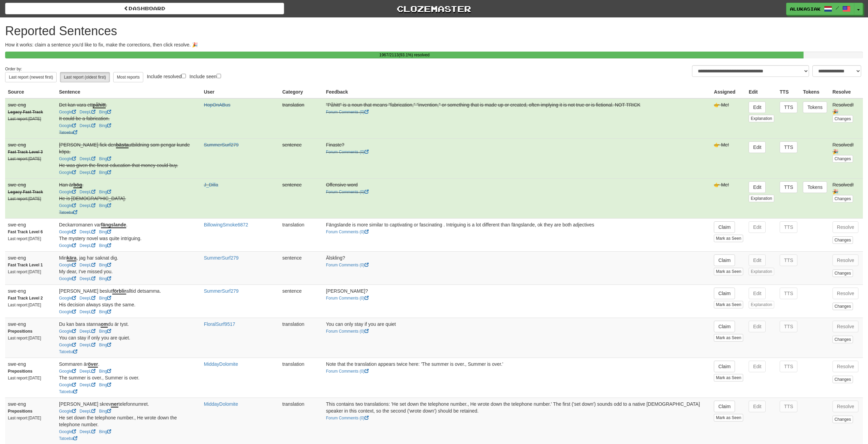 This screenshot has width=868, height=444. I want to click on button: Last report (oldest first), so click(85, 77).